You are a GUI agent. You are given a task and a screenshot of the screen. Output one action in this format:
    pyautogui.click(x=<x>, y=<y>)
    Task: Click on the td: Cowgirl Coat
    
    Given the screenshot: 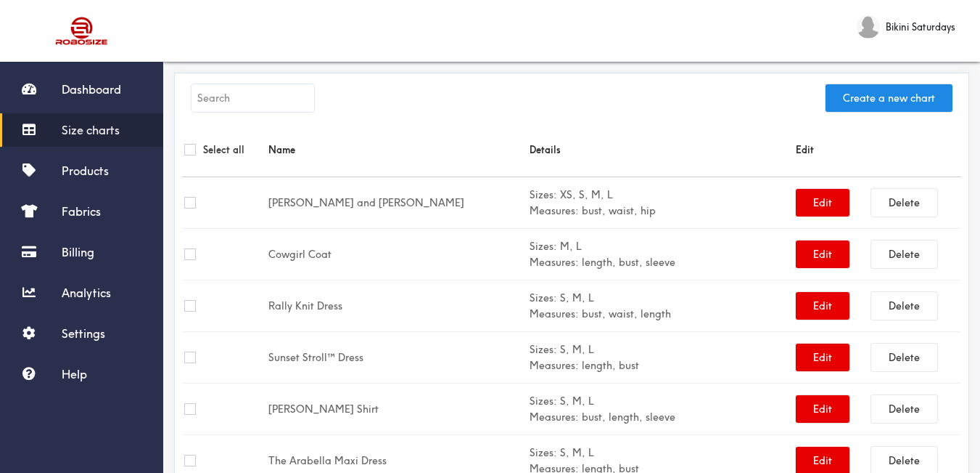 What is the action you would take?
    pyautogui.click(x=397, y=254)
    